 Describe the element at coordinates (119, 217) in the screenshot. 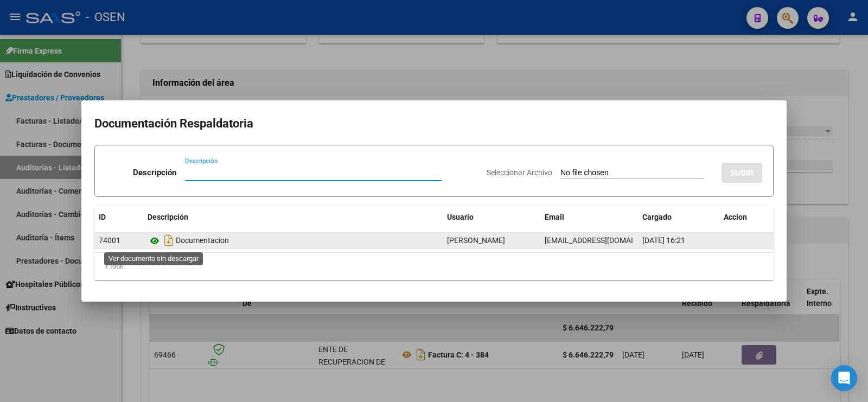

I see `datatable-header-cell: ID` at that location.